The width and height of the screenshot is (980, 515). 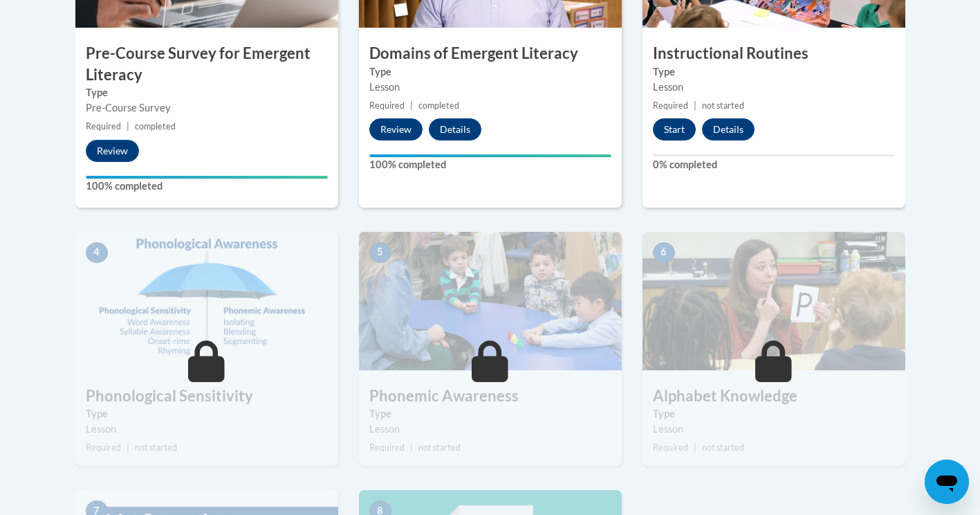 What do you see at coordinates (207, 64) in the screenshot?
I see `h3: Pre-Course Survey for Emergent Literacy` at bounding box center [207, 64].